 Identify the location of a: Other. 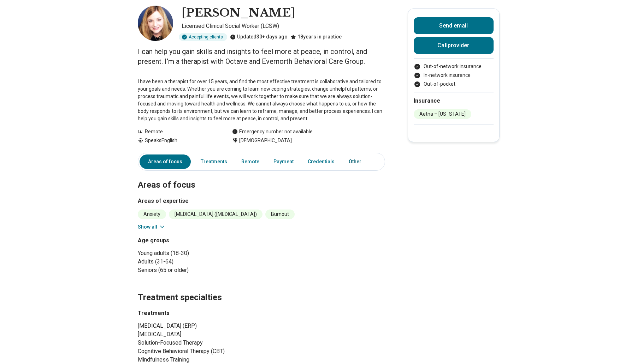
(357, 162).